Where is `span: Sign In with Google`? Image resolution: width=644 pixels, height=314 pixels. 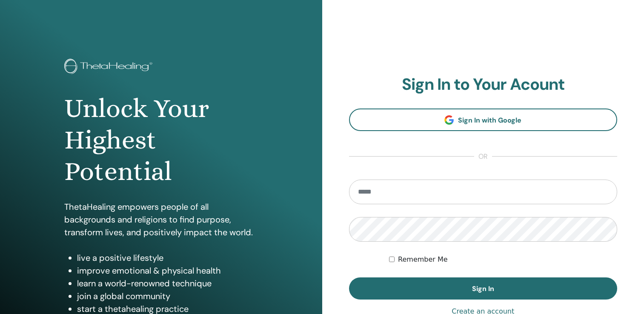
span: Sign In with Google is located at coordinates (489, 120).